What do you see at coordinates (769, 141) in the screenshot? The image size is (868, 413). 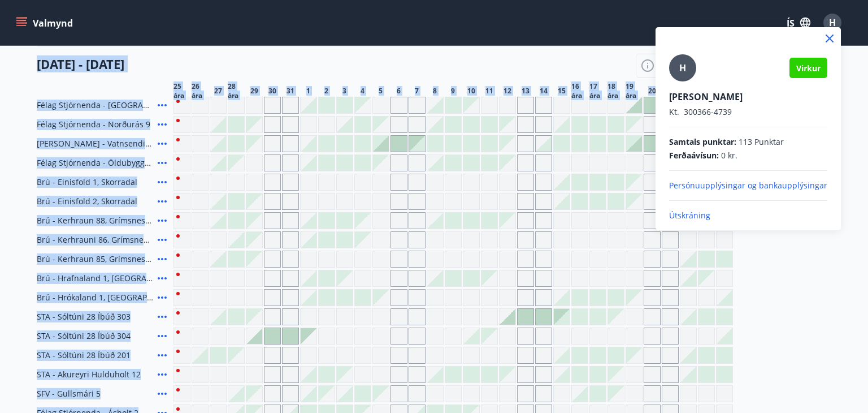 I see `font: Punktar` at bounding box center [769, 141].